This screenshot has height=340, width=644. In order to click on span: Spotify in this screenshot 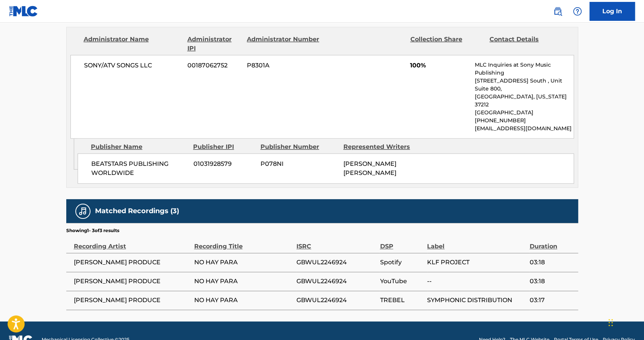, I will do `click(401, 263)`.